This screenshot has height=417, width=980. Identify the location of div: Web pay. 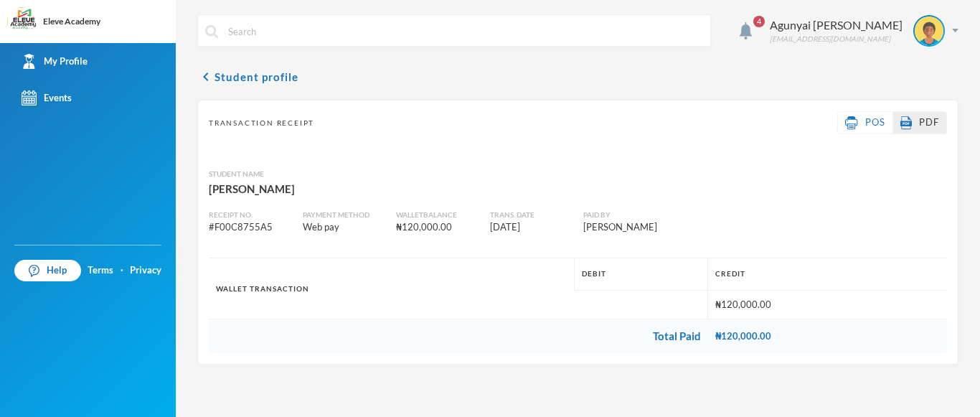
(345, 228).